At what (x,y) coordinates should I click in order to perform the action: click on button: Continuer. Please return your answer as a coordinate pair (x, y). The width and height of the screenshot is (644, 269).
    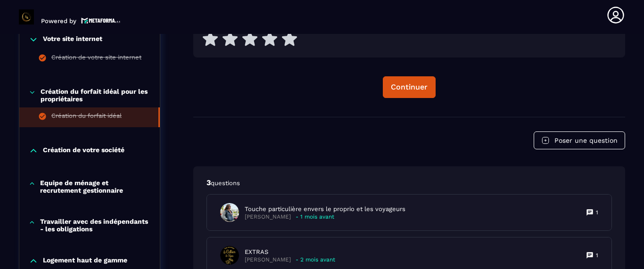
    Looking at the image, I should click on (409, 87).